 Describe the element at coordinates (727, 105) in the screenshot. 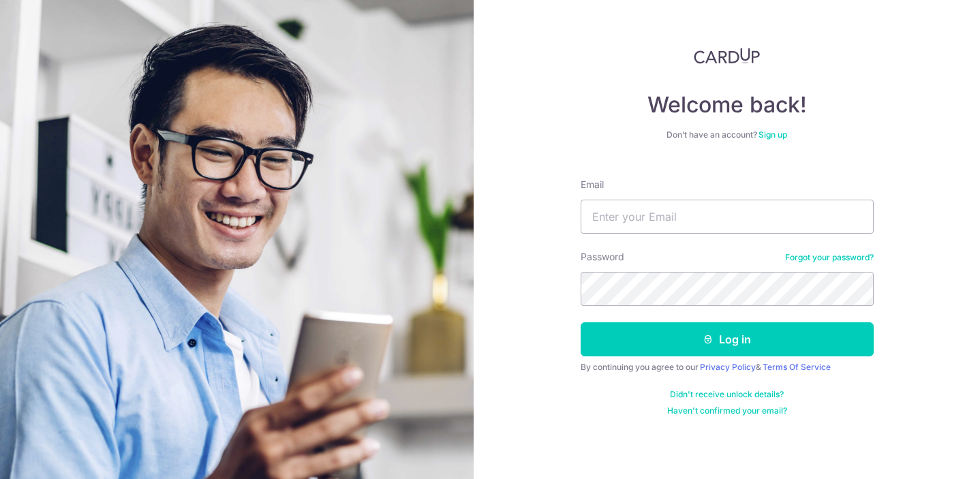

I see `h4: Welcome back!` at that location.